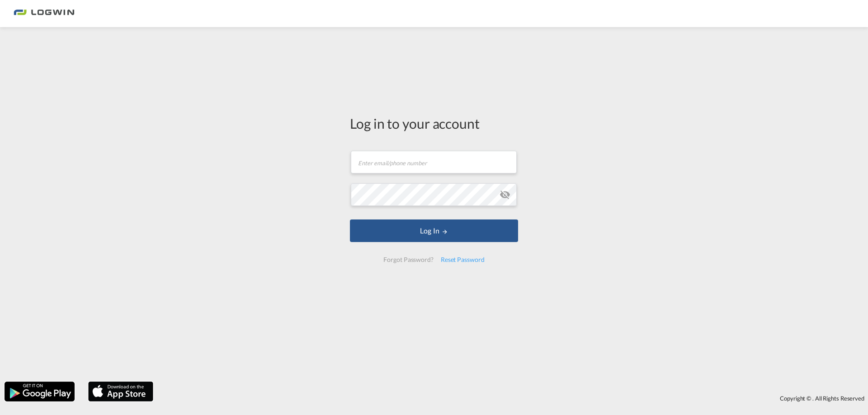 The height and width of the screenshot is (415, 868). What do you see at coordinates (434, 123) in the screenshot?
I see `div: Log in to your account` at bounding box center [434, 123].